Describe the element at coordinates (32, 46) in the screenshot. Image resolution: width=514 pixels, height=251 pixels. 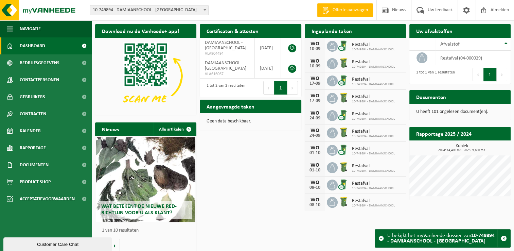
I see `span: Dashboard` at that location.